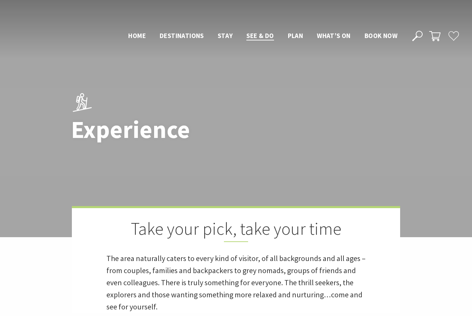 The height and width of the screenshot is (316, 472). What do you see at coordinates (260, 36) in the screenshot?
I see `span: See & Do` at bounding box center [260, 36].